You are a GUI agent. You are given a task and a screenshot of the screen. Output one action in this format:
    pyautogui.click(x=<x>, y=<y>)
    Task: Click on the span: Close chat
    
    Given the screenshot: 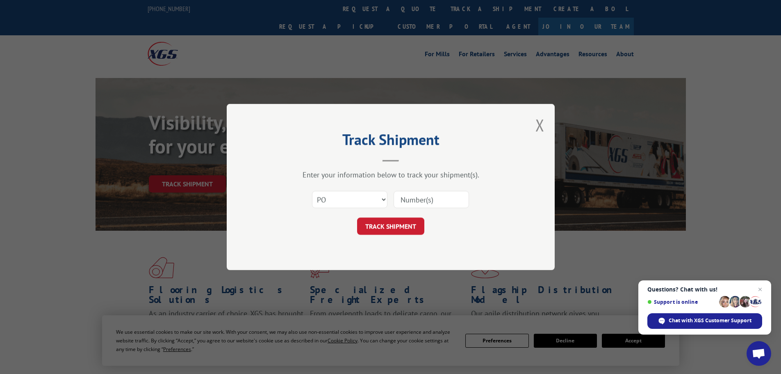 What is the action you would take?
    pyautogui.click(x=760, y=289)
    